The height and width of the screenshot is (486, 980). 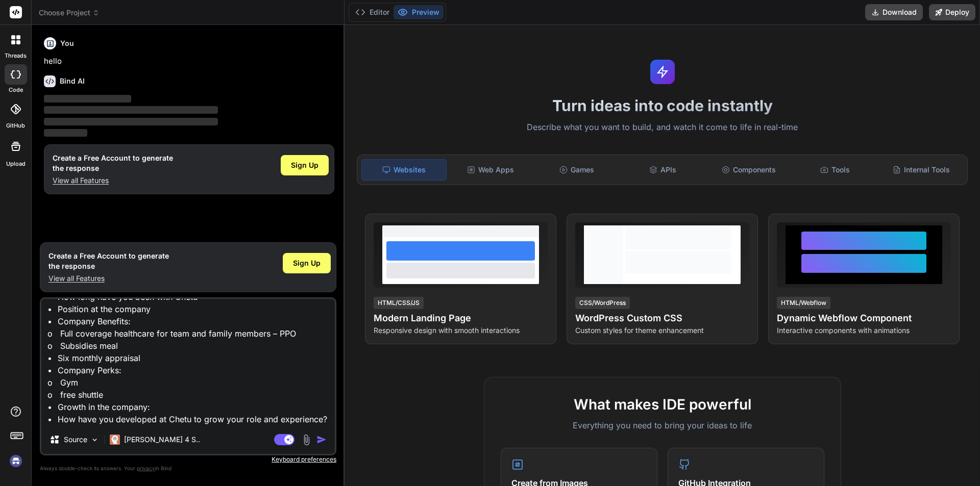 What do you see at coordinates (306, 440) in the screenshot?
I see `img: attachment` at bounding box center [306, 440].